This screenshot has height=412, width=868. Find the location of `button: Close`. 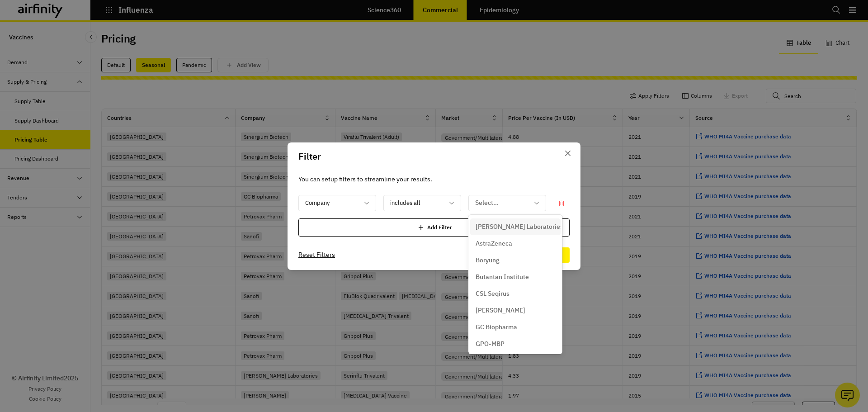

button: Close is located at coordinates (568, 154).